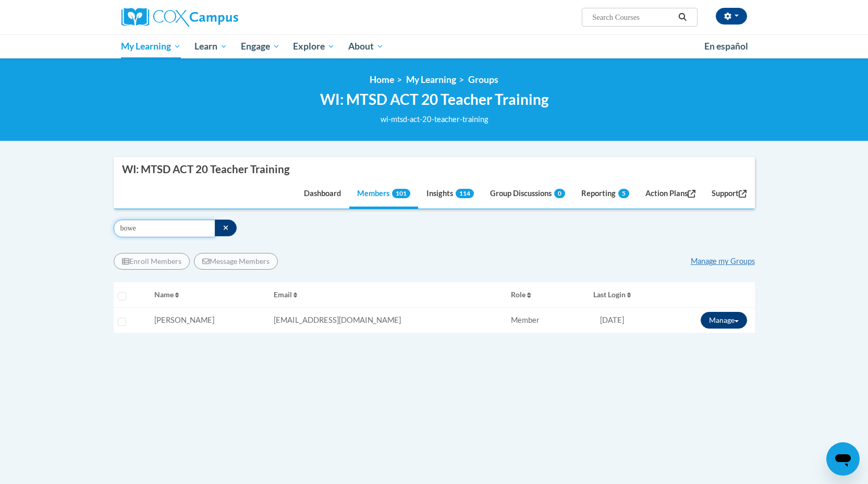  What do you see at coordinates (180, 17) in the screenshot?
I see `a: Cox Campus` at bounding box center [180, 17].